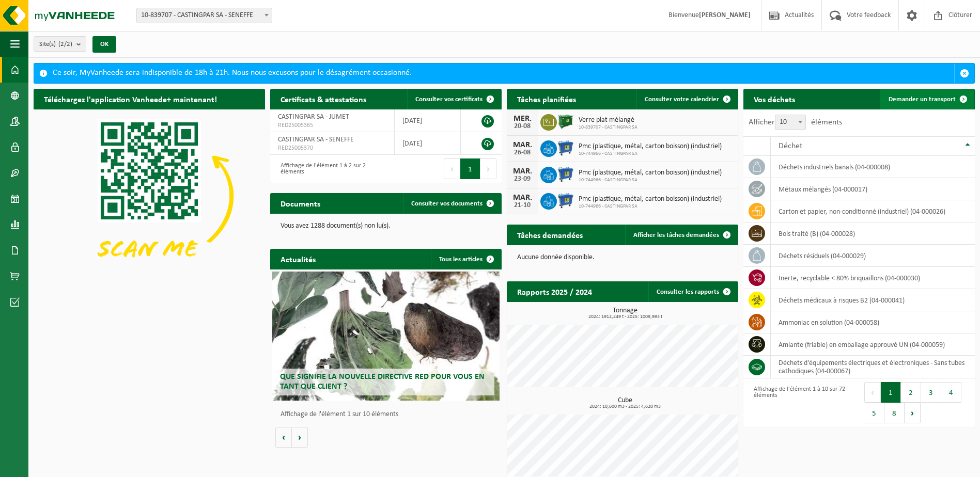  What do you see at coordinates (625, 314) in the screenshot?
I see `h3: Tonnage` at bounding box center [625, 314].